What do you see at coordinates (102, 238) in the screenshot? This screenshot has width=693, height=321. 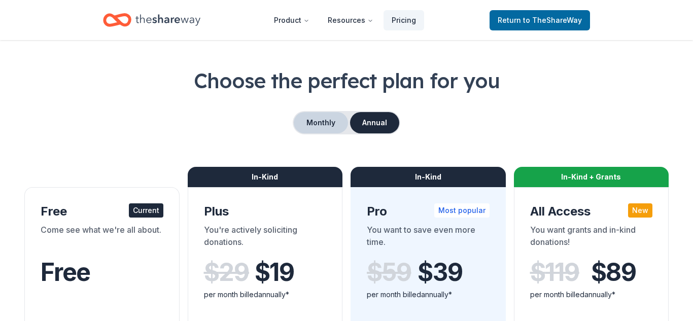 I see `div: Come see what we're all about.` at bounding box center [102, 238].